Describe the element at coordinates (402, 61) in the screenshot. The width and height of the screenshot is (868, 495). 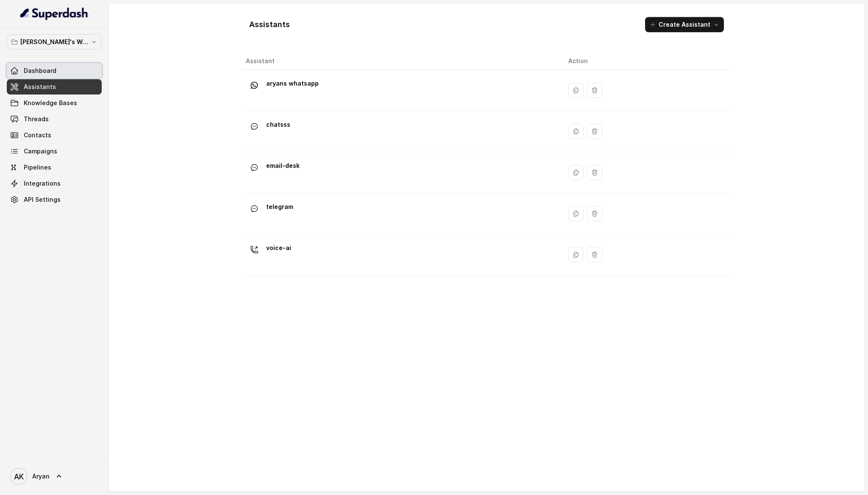
I see `th: Assistant` at that location.